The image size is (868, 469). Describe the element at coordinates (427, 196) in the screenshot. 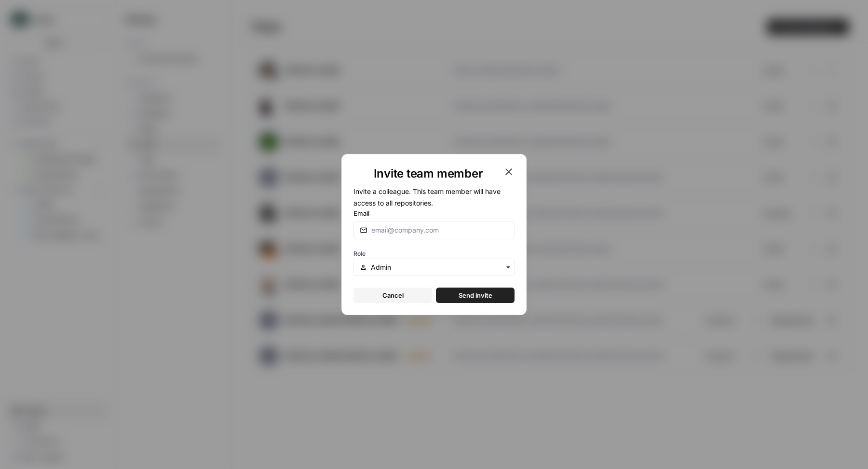

I see `span: Invite a colleague. This team member will have access to all repositories.` at that location.